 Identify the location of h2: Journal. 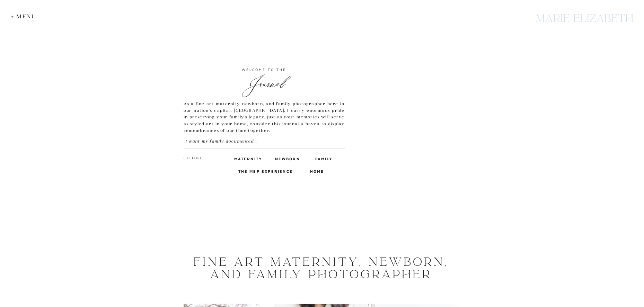
(264, 80).